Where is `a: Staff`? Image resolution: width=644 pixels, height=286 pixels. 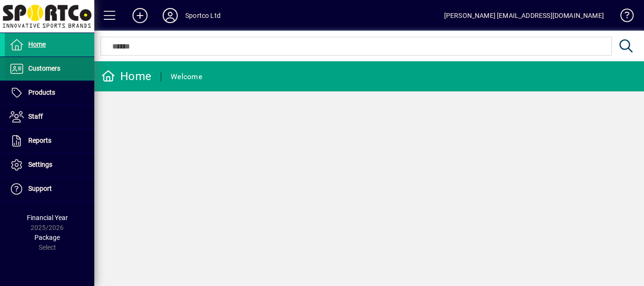
a: Staff is located at coordinates (50, 117).